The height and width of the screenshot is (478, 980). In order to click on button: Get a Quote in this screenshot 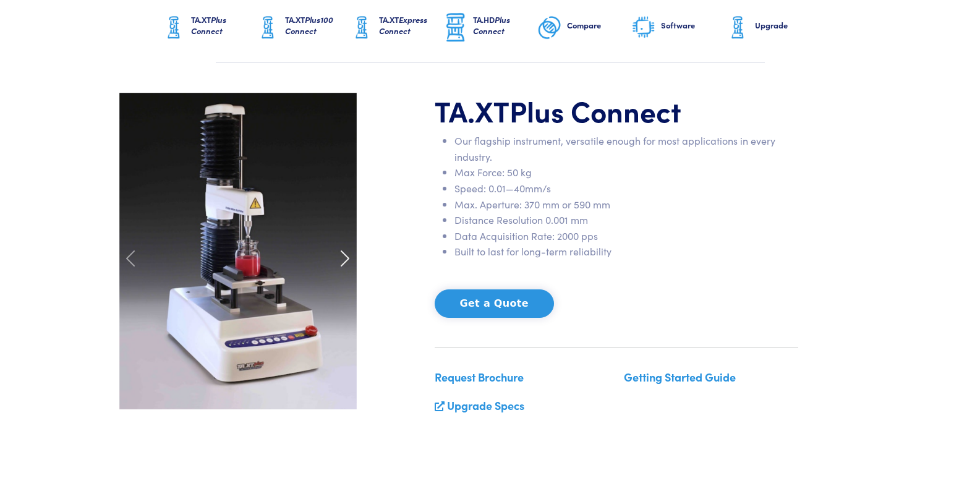, I will do `click(494, 304)`.